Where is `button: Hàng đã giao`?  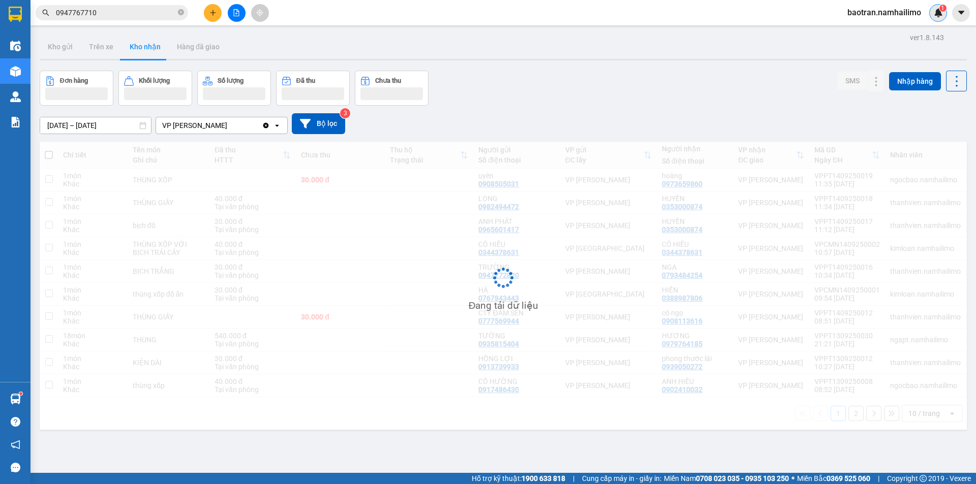
button: Hàng đã giao is located at coordinates (198, 47).